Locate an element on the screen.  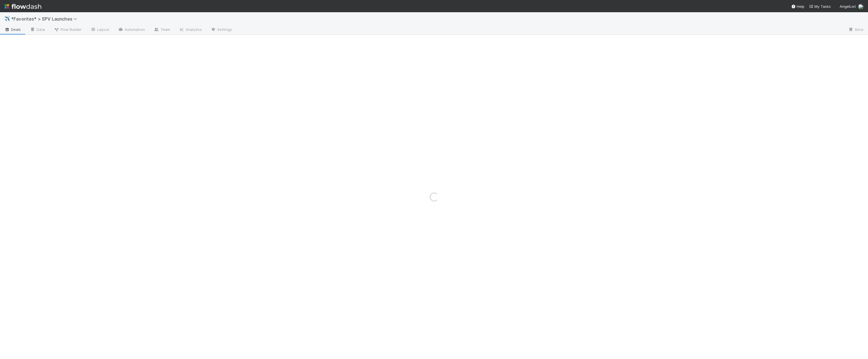
span: *Favorites* > SPV Launches is located at coordinates (45, 19).